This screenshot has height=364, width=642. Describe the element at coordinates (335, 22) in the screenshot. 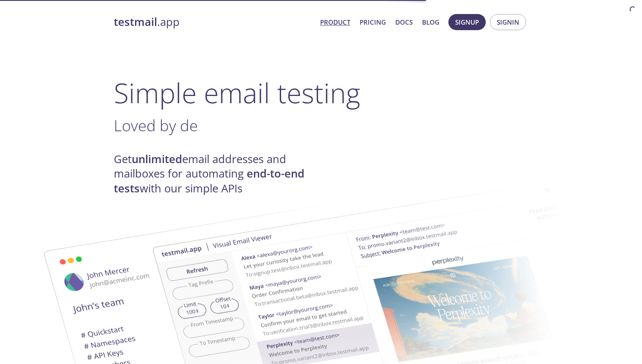

I see `a: Product` at that location.